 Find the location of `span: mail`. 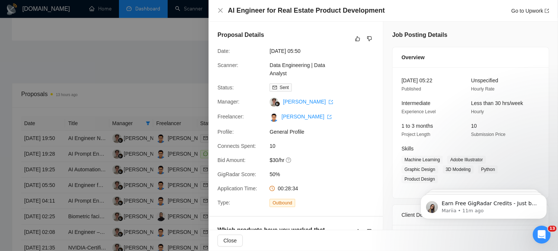

span: mail is located at coordinates (275, 87).